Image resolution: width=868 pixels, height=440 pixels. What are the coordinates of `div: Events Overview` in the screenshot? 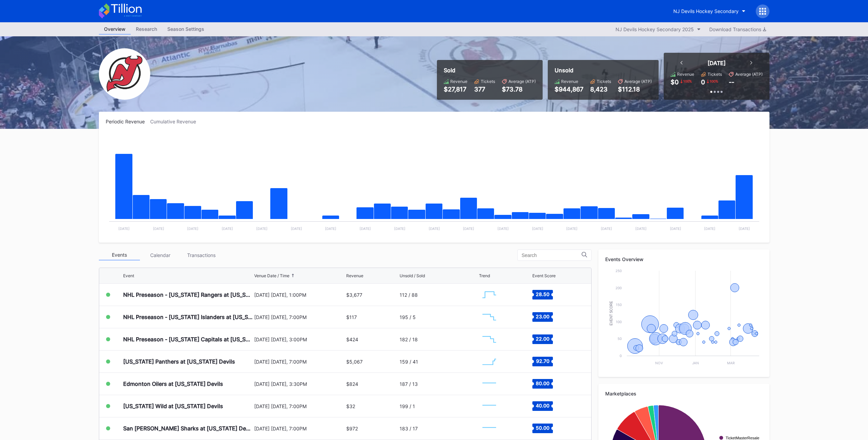 It's located at (684, 259).